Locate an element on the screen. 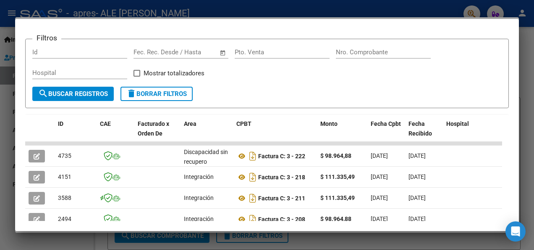 Image resolution: width=534 pixels, height=250 pixels. span: Facturado x Orden De is located at coordinates (153, 128).